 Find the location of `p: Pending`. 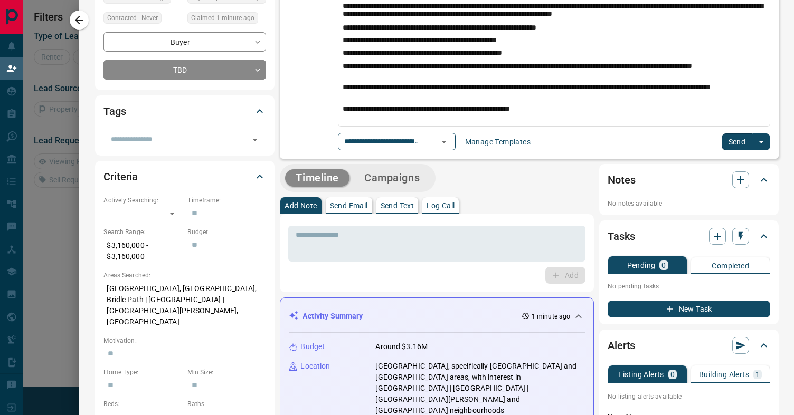

p: Pending is located at coordinates (641, 265).